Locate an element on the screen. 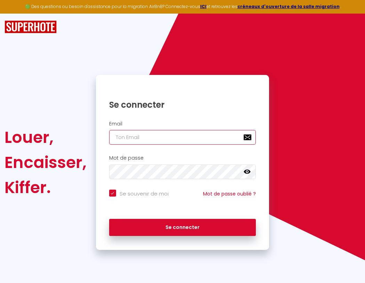  div: Encaisser, is located at coordinates (46, 162).